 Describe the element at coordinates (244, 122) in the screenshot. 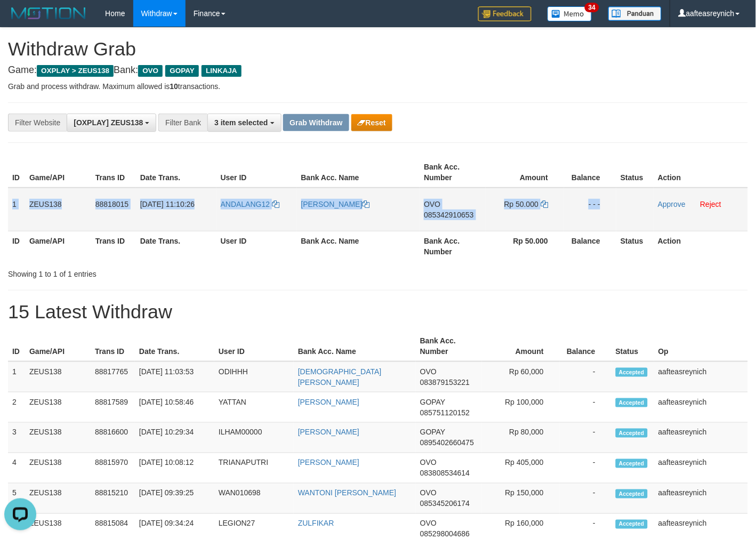

I see `button: 3 item selected` at that location.